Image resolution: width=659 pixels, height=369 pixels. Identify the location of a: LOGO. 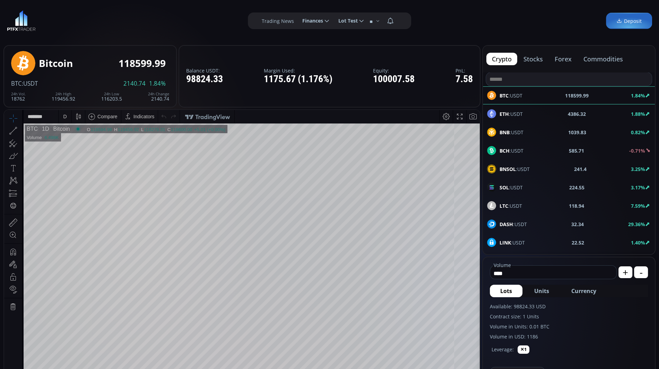
(21, 21).